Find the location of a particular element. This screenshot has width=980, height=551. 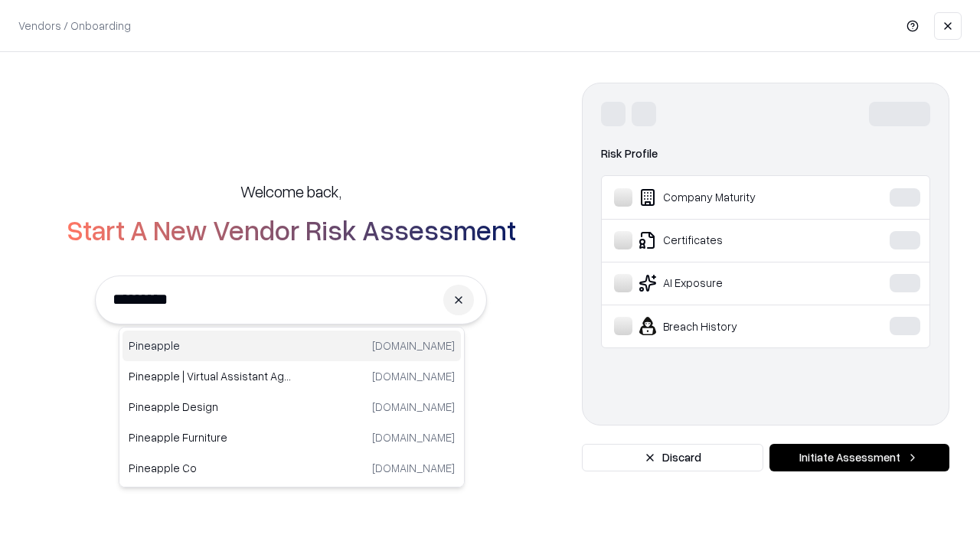

p: Vendors / Onboarding is located at coordinates (74, 26).